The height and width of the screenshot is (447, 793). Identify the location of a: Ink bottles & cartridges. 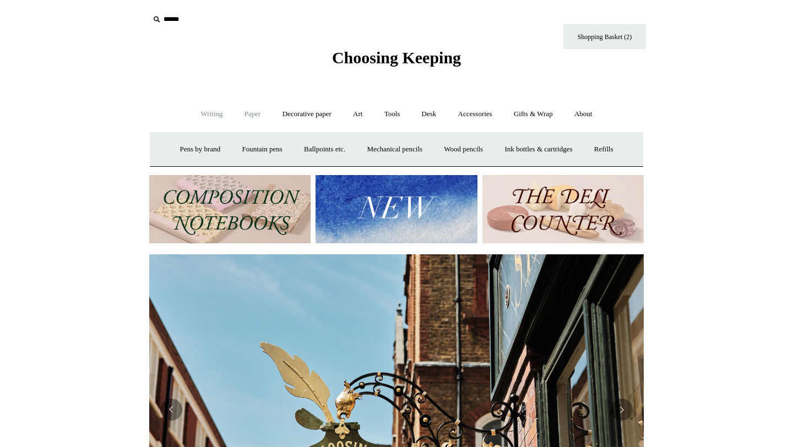
(538, 149).